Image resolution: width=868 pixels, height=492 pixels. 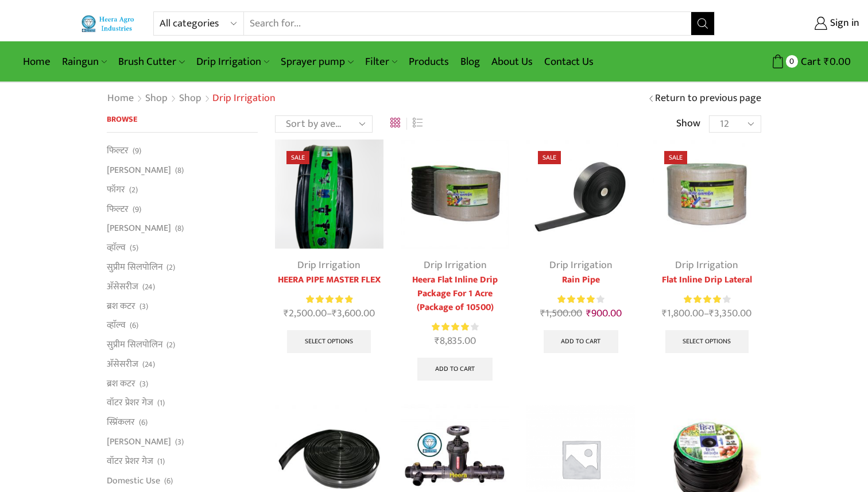 I want to click on a: Blog, so click(x=470, y=61).